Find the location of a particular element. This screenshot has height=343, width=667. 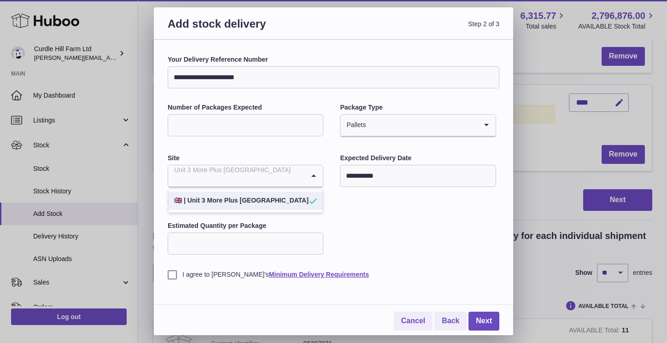

a: Next is located at coordinates (484, 321).